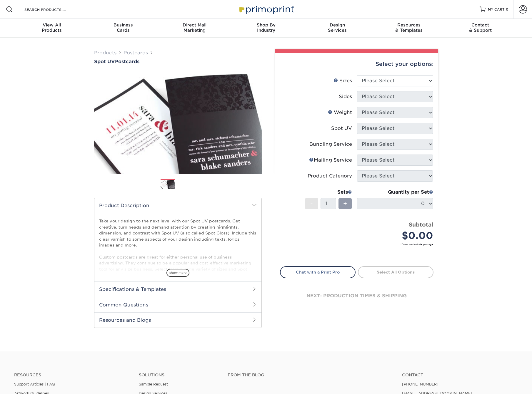  I want to click on a: Chat with a Print Pro, so click(317, 272).